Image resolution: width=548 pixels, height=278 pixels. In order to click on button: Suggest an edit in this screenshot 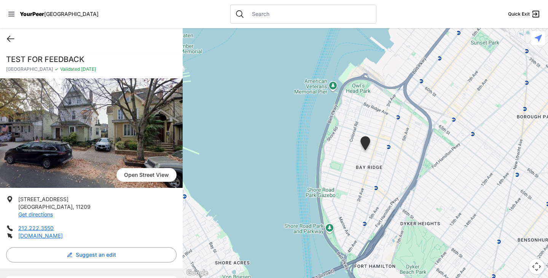, I will do `click(91, 255)`.